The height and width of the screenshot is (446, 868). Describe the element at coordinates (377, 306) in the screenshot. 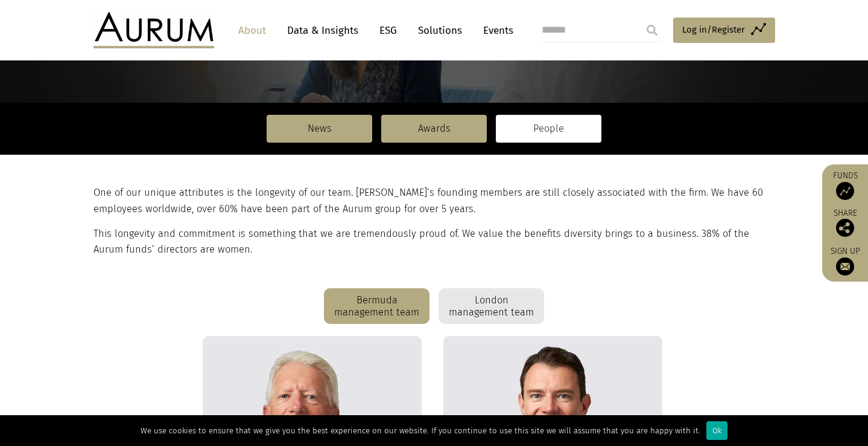

I see `div: Bermuda management team` at that location.